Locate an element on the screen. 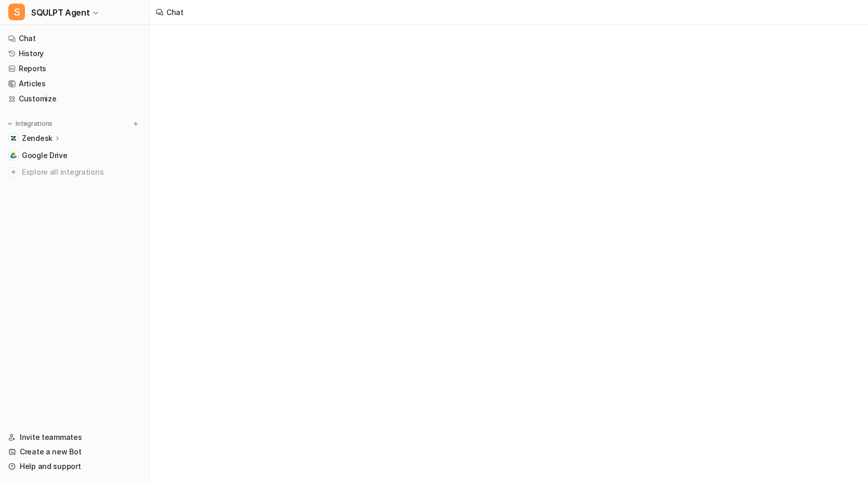 The image size is (868, 482). span: Explore all integrations is located at coordinates (81, 172).